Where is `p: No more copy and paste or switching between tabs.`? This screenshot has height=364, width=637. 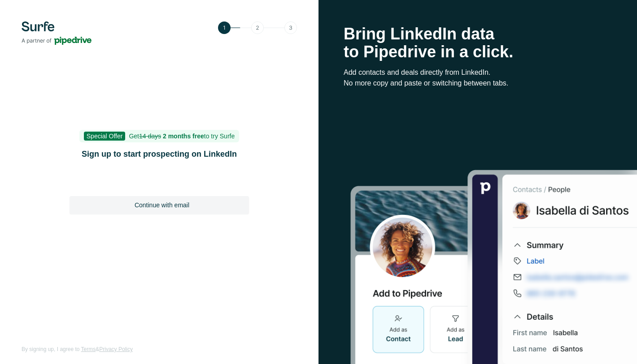 p: No more copy and paste or switching between tabs. is located at coordinates (478, 83).